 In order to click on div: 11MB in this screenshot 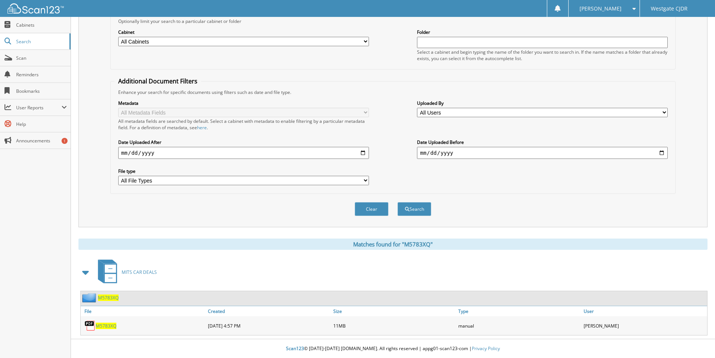, I will do `click(394, 325)`.